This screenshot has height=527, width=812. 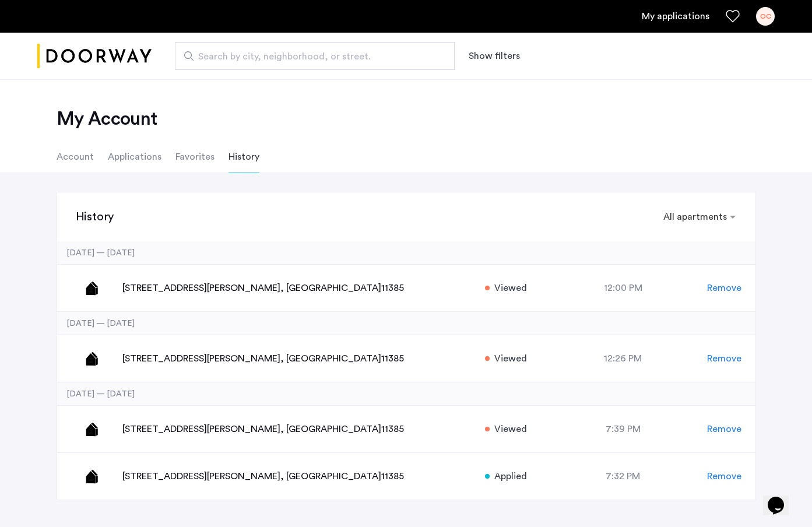 I want to click on a: Favorites, so click(x=733, y=16).